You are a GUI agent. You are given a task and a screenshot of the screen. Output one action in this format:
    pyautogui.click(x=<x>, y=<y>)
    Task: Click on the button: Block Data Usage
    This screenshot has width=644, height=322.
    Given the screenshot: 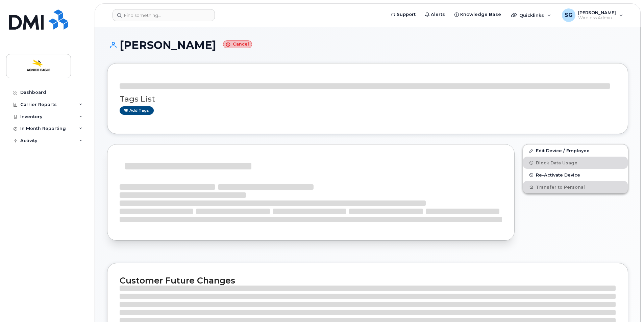 What is the action you would take?
    pyautogui.click(x=575, y=163)
    